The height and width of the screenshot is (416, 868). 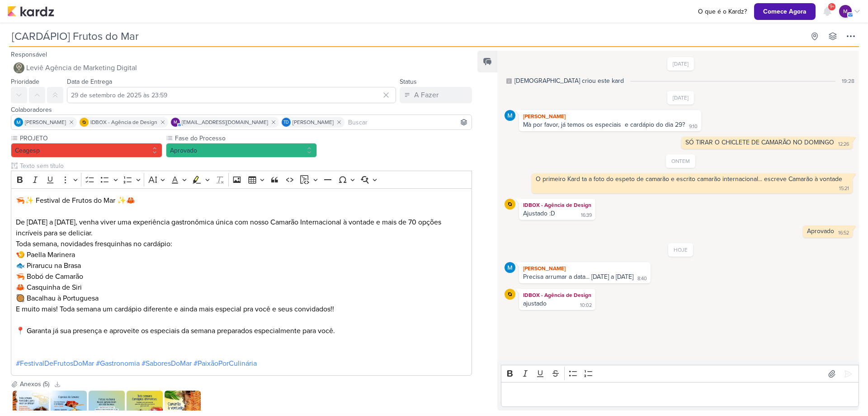 I want to click on button: Aprovado, so click(x=241, y=150).